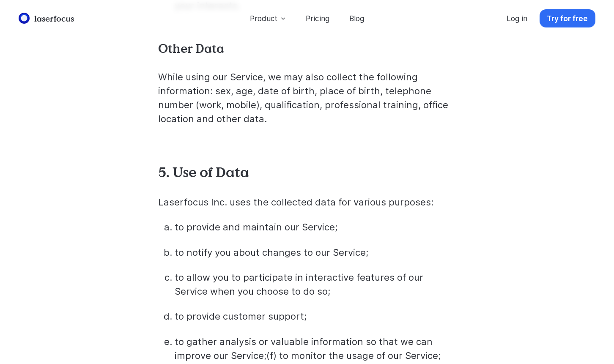 The height and width of the screenshot is (364, 614). What do you see at coordinates (307, 202) in the screenshot?
I see `p: Laserfocus Inc. uses the collected data for various purposes:` at bounding box center [307, 202].